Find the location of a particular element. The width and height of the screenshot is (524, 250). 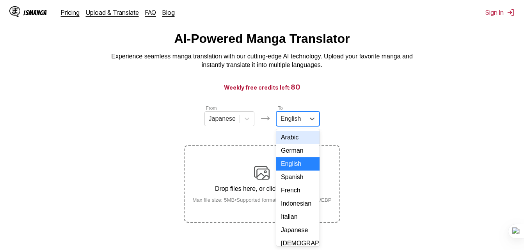

small: Max file size: 5MB • Supported formats: JP(E)G, PNG, WEBP is located at coordinates (262, 200).